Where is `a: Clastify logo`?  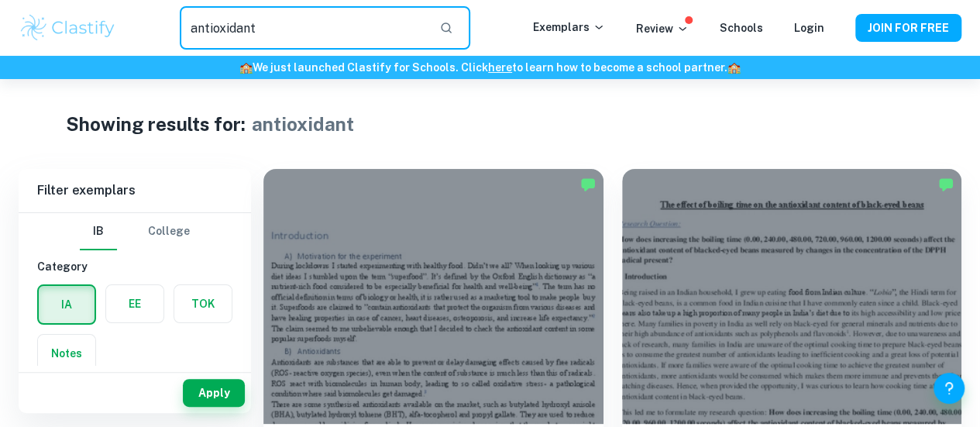 a: Clastify logo is located at coordinates (67, 28).